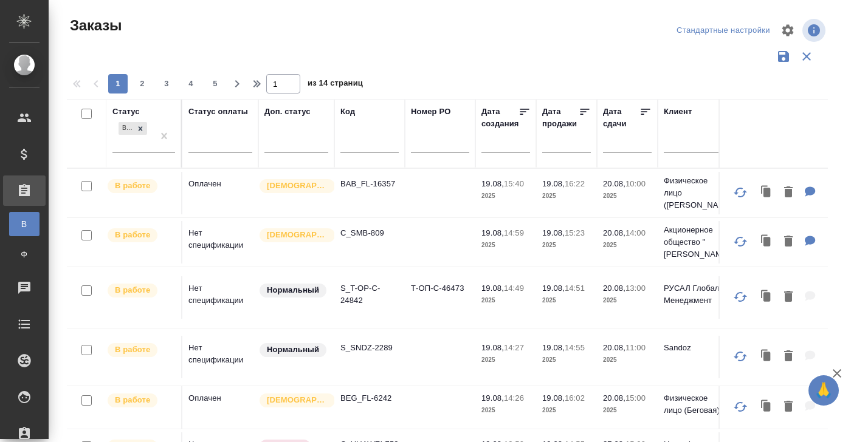 This screenshot has width=851, height=442. Describe the element at coordinates (24, 255) in the screenshot. I see `span: Ф` at that location.